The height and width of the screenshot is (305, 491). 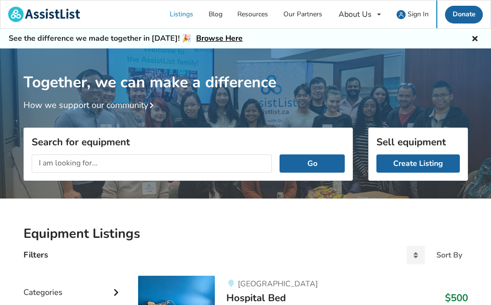 I want to click on button: Go, so click(x=312, y=163).